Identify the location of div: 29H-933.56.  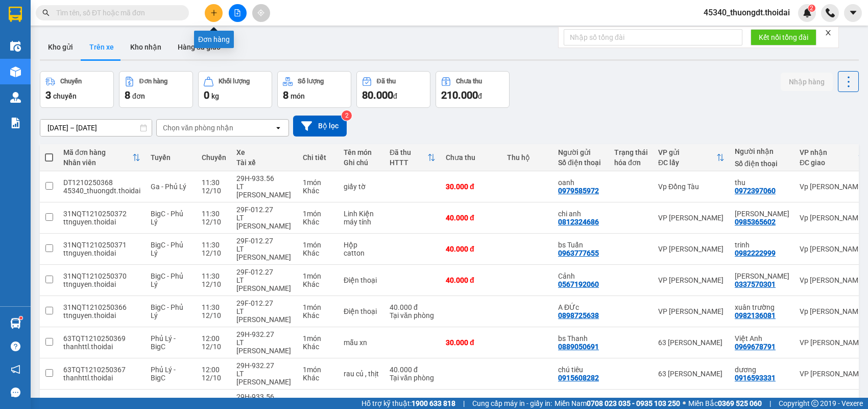
(265, 396).